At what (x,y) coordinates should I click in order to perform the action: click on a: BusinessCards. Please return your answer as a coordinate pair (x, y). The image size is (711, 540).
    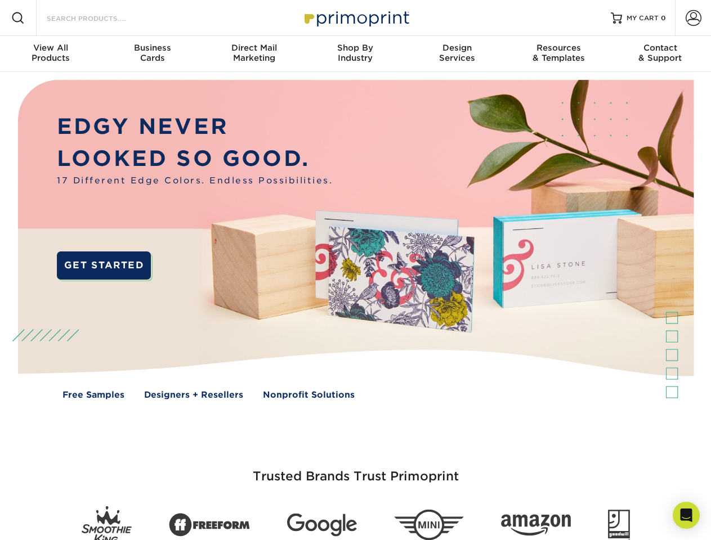
    Looking at the image, I should click on (152, 54).